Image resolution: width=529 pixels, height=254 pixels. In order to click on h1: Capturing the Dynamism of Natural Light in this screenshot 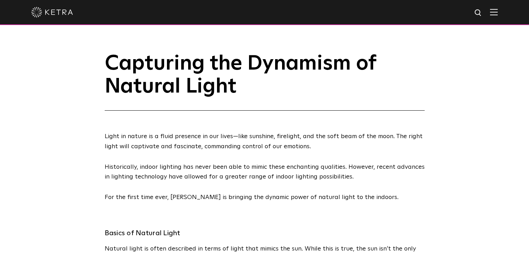, I will do `click(265, 81)`.